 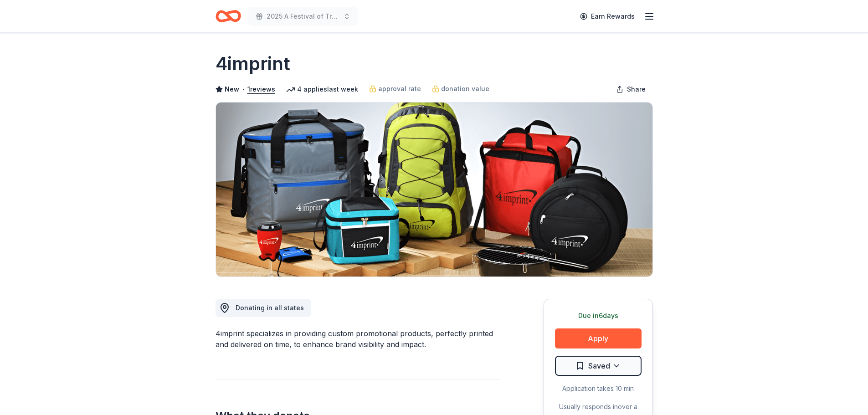 What do you see at coordinates (232, 89) in the screenshot?
I see `span: New` at bounding box center [232, 89].